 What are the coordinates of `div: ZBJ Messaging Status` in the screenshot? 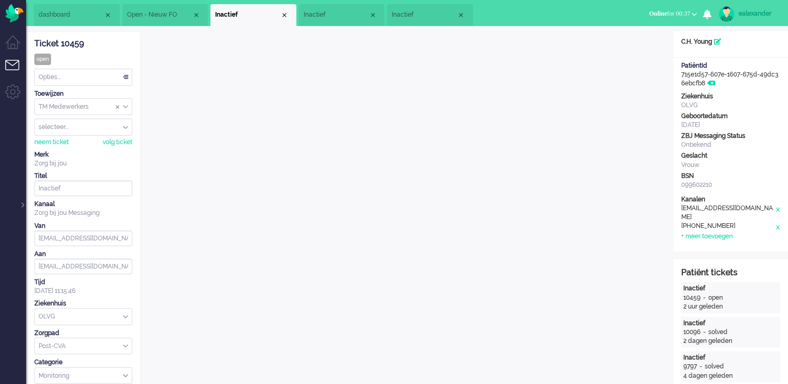 It's located at (730, 136).